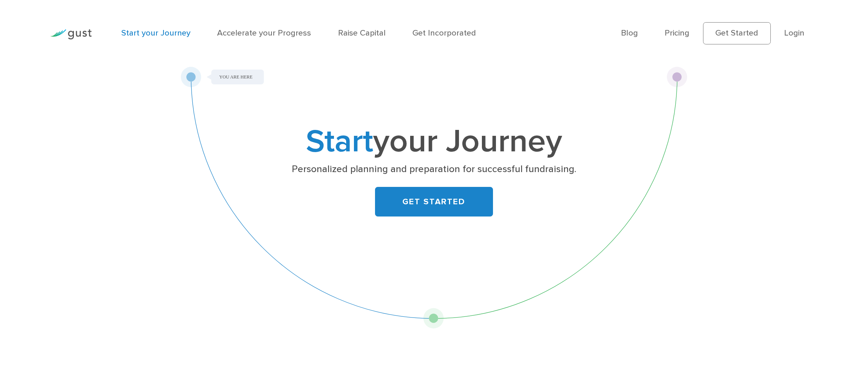  I want to click on img: Gust Logo, so click(71, 34).